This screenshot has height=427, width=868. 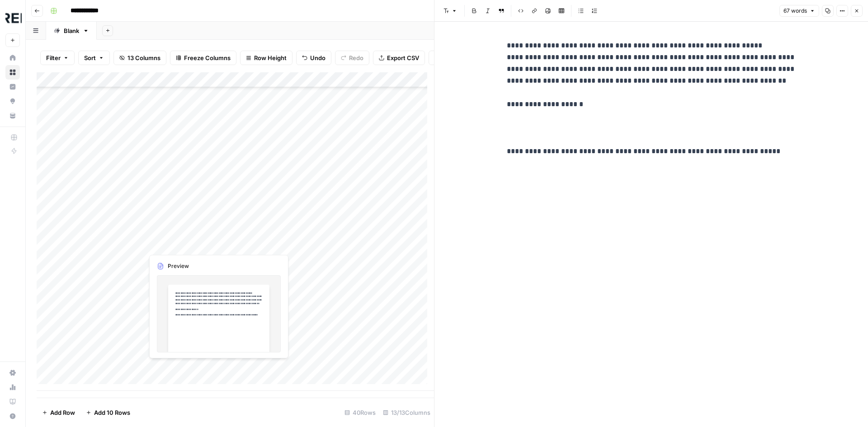 I want to click on img: Threepipe Reply Logo, so click(x=14, y=18).